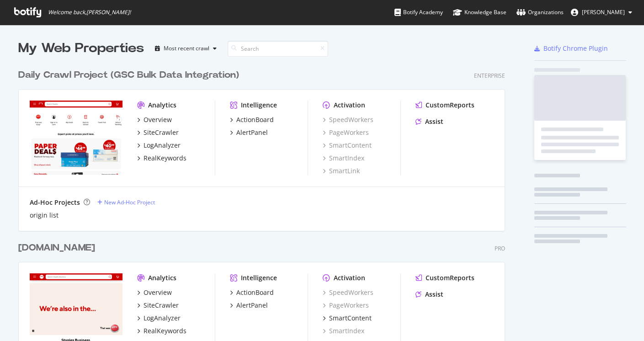 The width and height of the screenshot is (644, 341). Describe the element at coordinates (603, 11) in the screenshot. I see `span: Adria Kyne` at that location.